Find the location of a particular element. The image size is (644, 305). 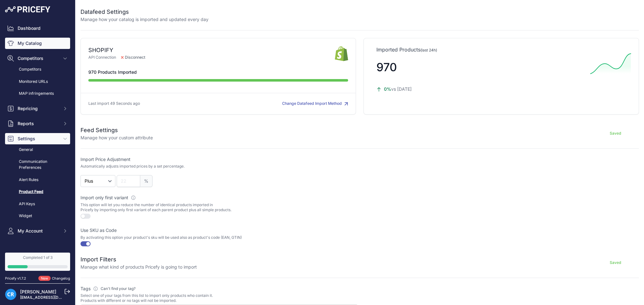

p: Imported Products is located at coordinates (501, 49).